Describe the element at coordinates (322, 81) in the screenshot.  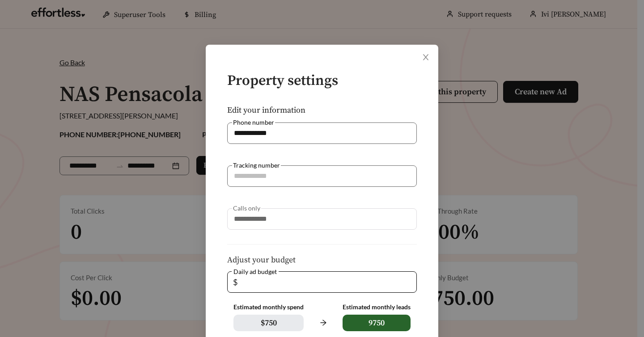
I see `h4: Property settings` at that location.